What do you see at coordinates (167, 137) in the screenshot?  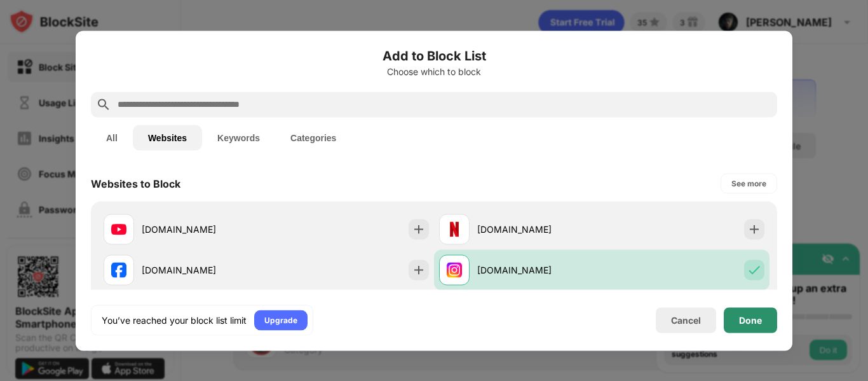 I see `button: Websites` at bounding box center [167, 137].